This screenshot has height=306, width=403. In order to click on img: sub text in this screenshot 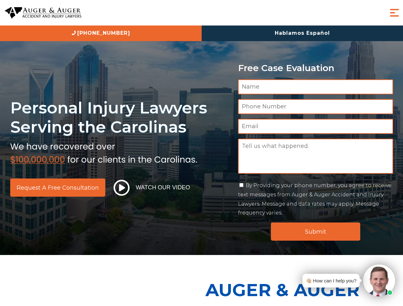, I will do `click(104, 152)`.